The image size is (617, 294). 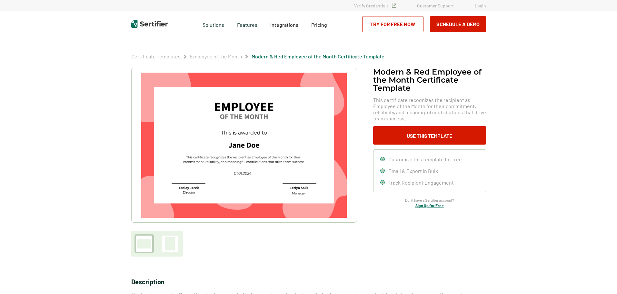 What do you see at coordinates (318, 56) in the screenshot?
I see `span: Modern & Red Employee of the Month Certificate Template` at bounding box center [318, 56].